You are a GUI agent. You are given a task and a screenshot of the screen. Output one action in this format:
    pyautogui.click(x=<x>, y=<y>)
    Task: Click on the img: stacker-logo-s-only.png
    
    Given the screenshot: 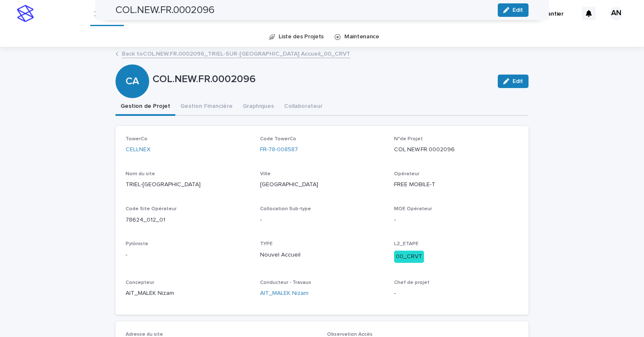 What is the action you would take?
    pyautogui.click(x=25, y=13)
    